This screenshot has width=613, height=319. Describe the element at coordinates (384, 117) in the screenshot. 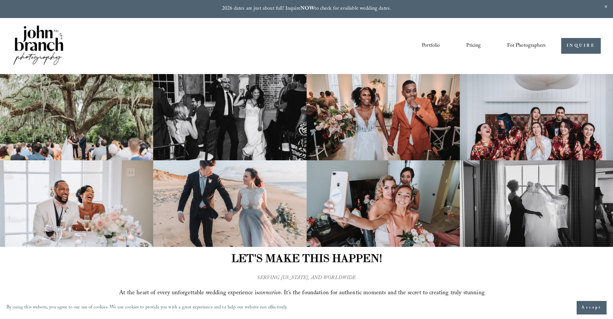

I see `img: Bride and groom walking down the aisle in wedding attire, bride holding bouquet.` at that location.